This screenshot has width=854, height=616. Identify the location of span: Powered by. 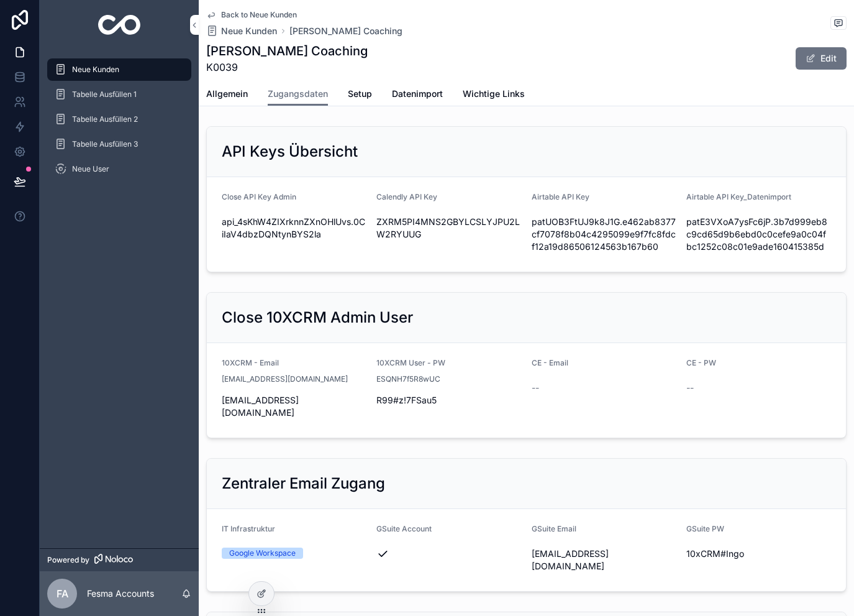
(68, 560).